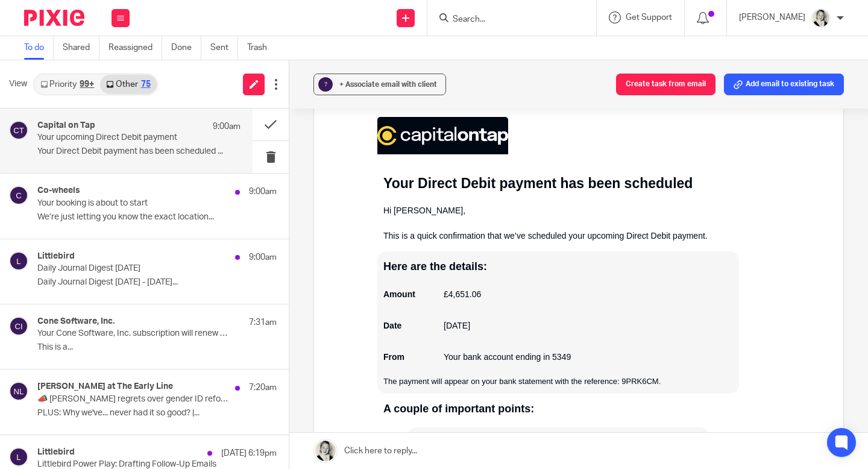  Describe the element at coordinates (166, 70) in the screenshot. I see `h1: Your Direct Debit payment has been scheduled` at that location.